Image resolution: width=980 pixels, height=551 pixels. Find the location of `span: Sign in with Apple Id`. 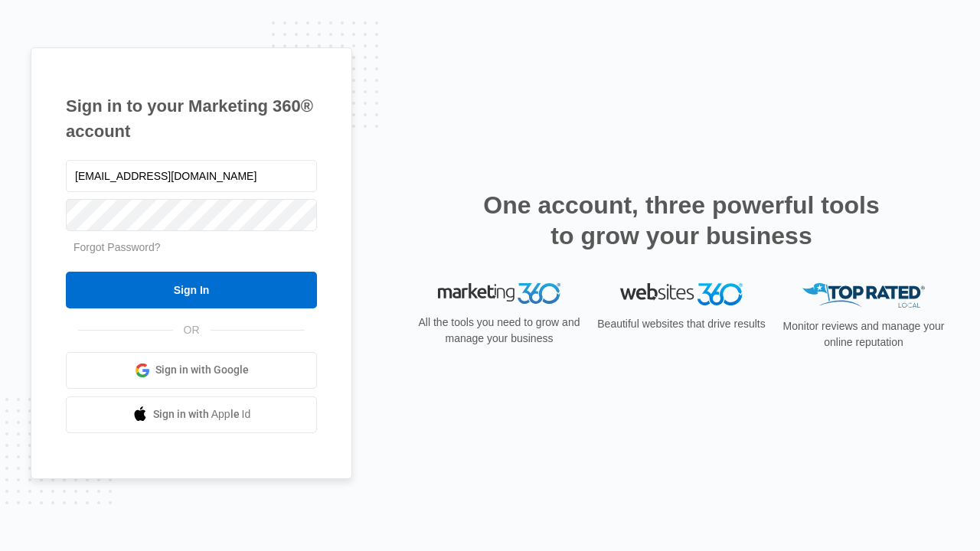

span: Sign in with Apple Id is located at coordinates (202, 414).